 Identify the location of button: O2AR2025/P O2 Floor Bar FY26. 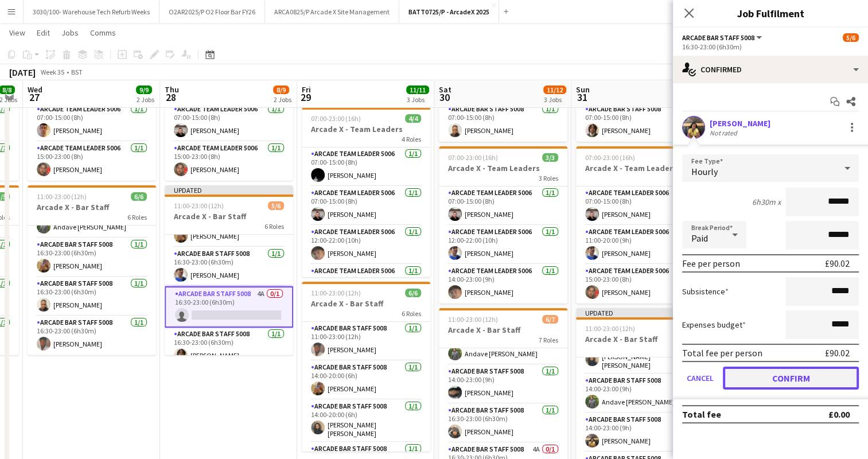
(212, 12).